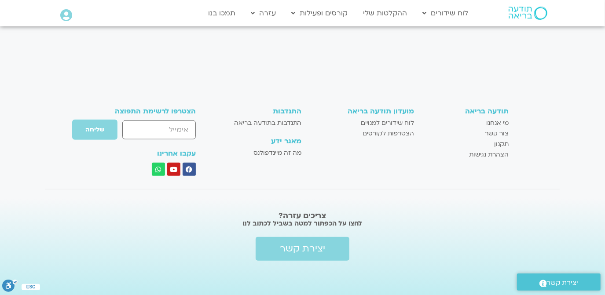  Describe the element at coordinates (302, 216) in the screenshot. I see `h2: צריכים עזרה?` at that location.